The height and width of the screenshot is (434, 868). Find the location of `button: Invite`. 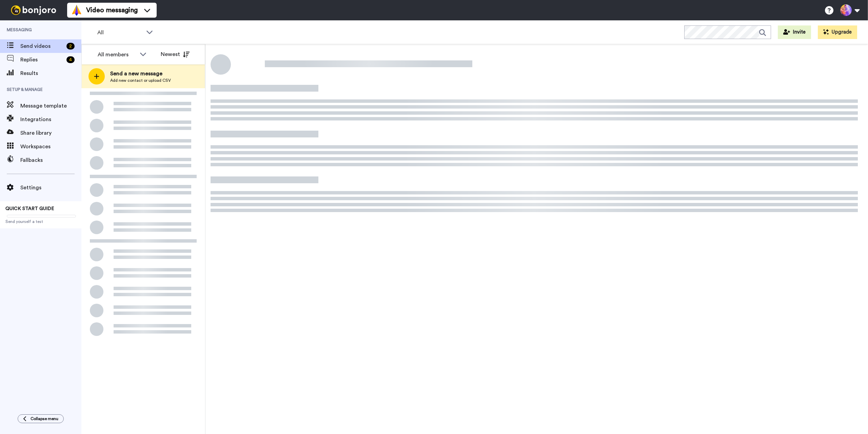

button: Invite is located at coordinates (795, 32).